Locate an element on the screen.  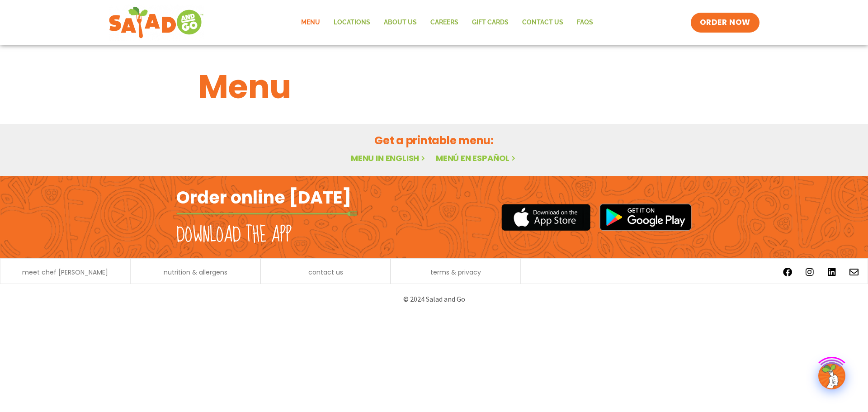
span: terms & privacy is located at coordinates (456, 272).